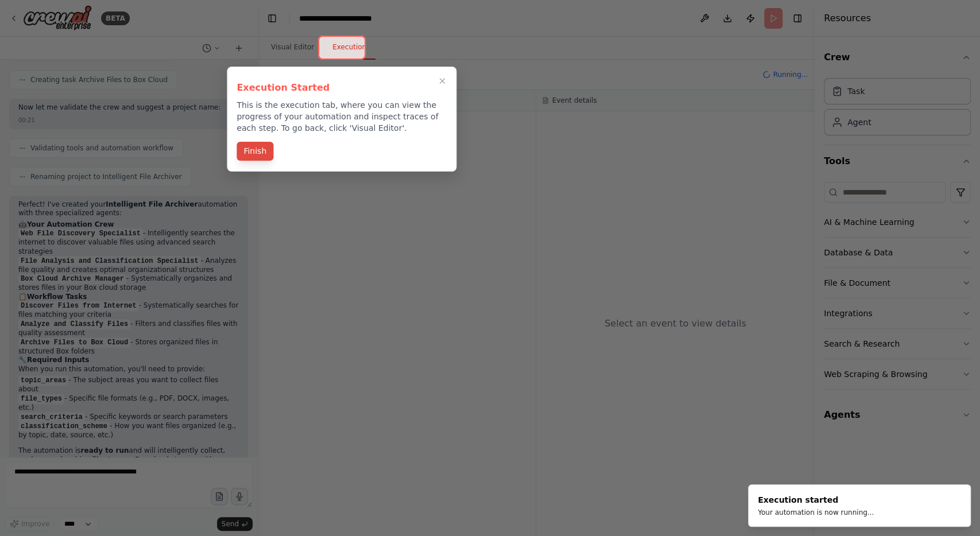  I want to click on h3: Execution Started, so click(342, 88).